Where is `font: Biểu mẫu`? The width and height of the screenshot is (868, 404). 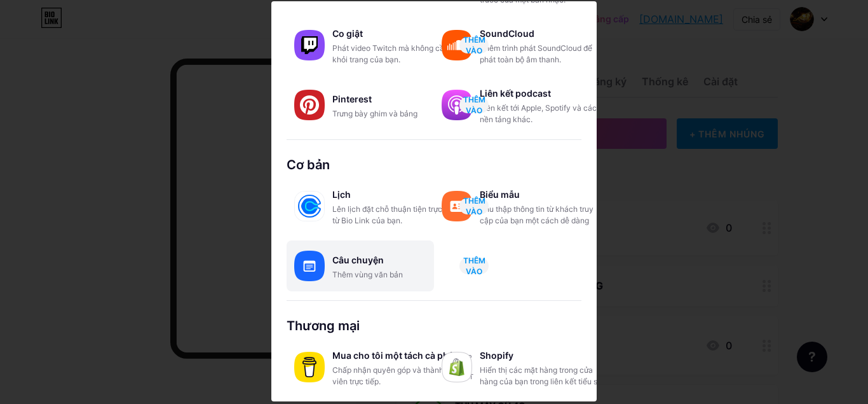 font: Biểu mẫu is located at coordinates (500, 194).